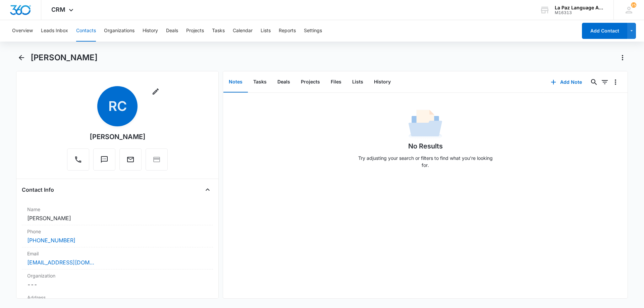  What do you see at coordinates (117, 209) in the screenshot?
I see `label: Name` at bounding box center [117, 209].